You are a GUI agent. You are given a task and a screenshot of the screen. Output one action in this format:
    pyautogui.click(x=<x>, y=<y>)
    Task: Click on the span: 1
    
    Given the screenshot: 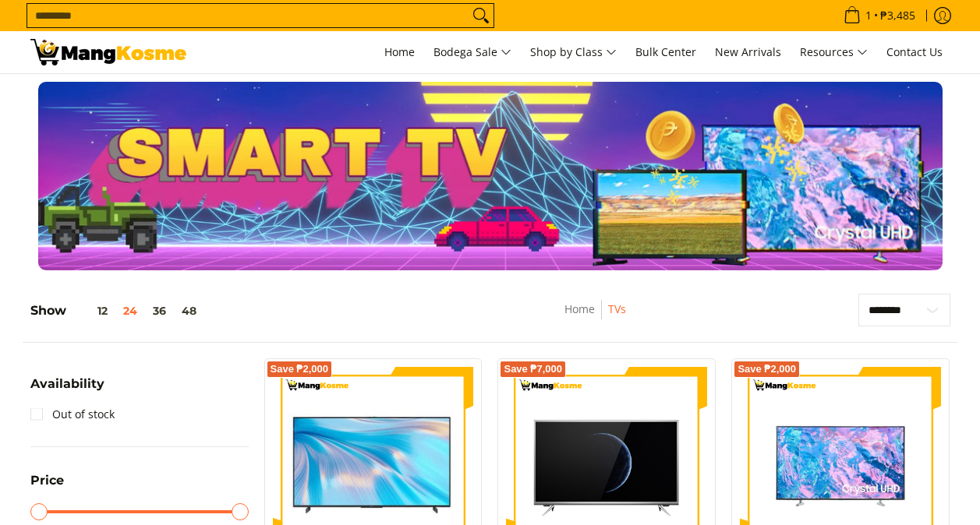 What is the action you would take?
    pyautogui.click(x=869, y=16)
    